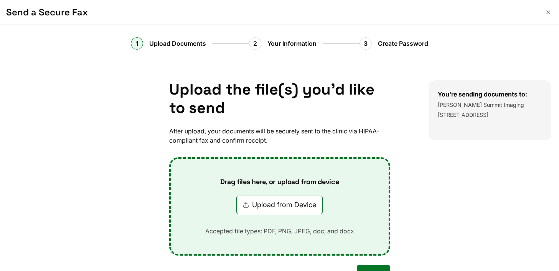  I want to click on div: 1, so click(137, 43).